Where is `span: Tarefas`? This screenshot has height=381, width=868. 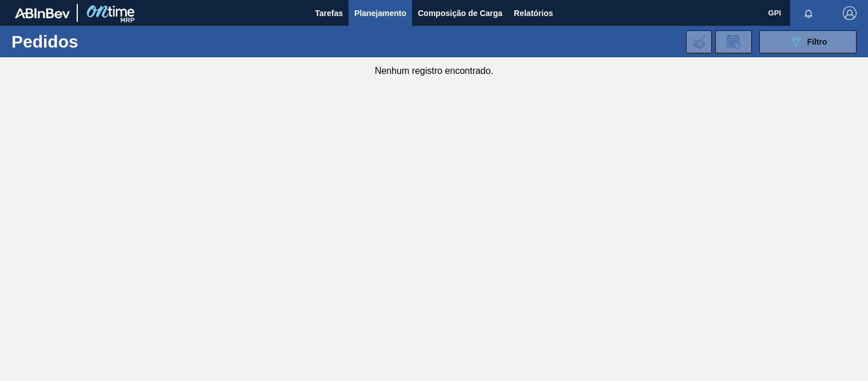 span: Tarefas is located at coordinates (328, 13).